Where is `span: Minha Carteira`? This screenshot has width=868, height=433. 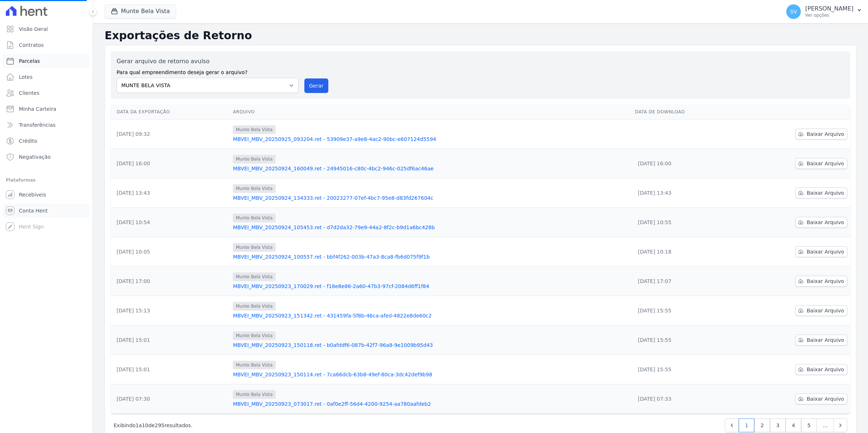 span: Minha Carteira is located at coordinates (37, 109).